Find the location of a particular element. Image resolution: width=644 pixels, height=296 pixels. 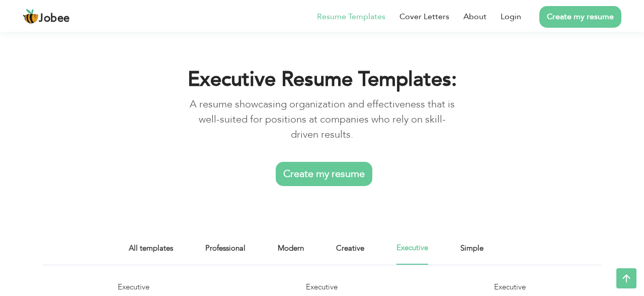

p: A resume showcasing organization and effectiveness that is well-suited for positions at companies... is located at coordinates (322, 120).